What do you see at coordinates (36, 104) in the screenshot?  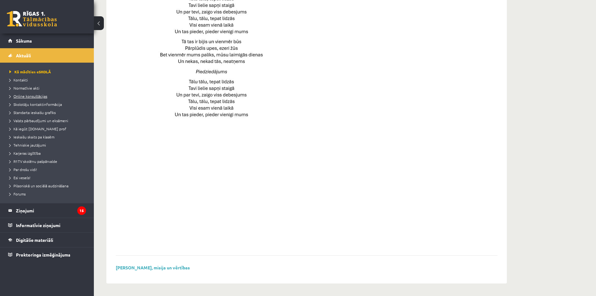 I see `span: Skolotāju kontaktinformācija` at bounding box center [36, 104].